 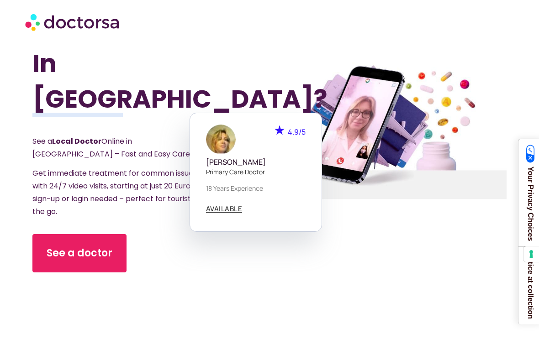 I want to click on p: Primary care doctor, so click(x=256, y=172).